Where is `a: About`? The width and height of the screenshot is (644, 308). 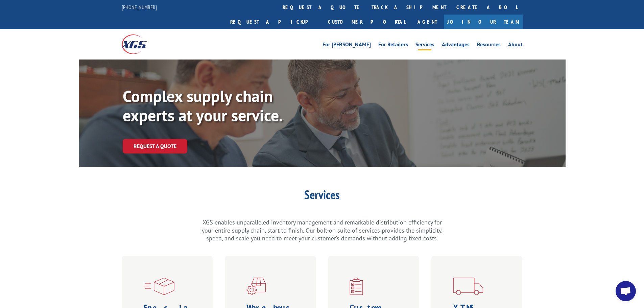
a: About is located at coordinates (515, 45).